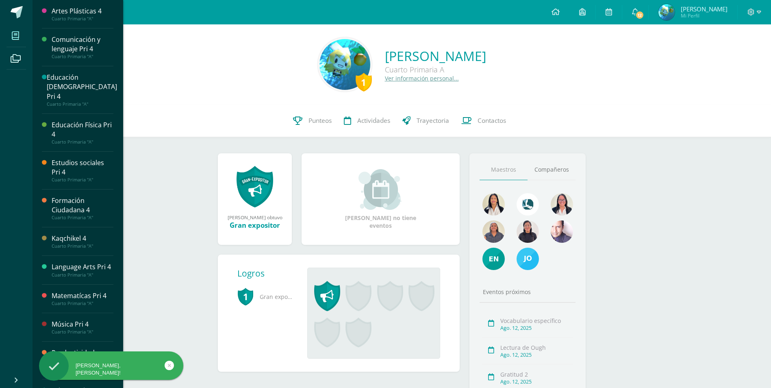 This screenshot has width=771, height=388. What do you see at coordinates (312, 121) in the screenshot?
I see `a: Punteos` at bounding box center [312, 121].